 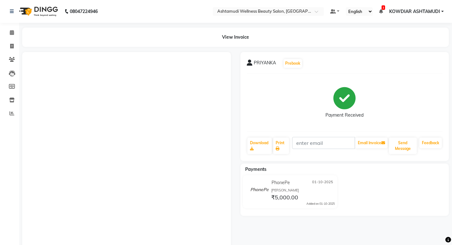 What do you see at coordinates (235, 37) in the screenshot?
I see `div: View Invoice` at bounding box center [235, 37].